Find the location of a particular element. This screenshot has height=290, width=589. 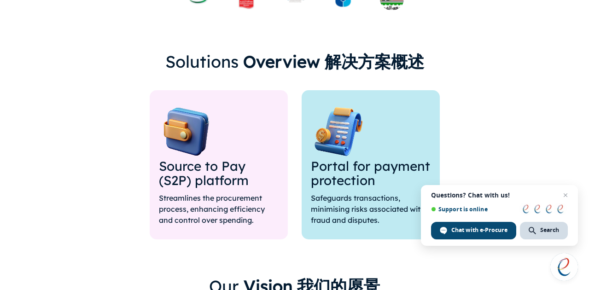

span: Questions? Chat with us! is located at coordinates (499, 195).